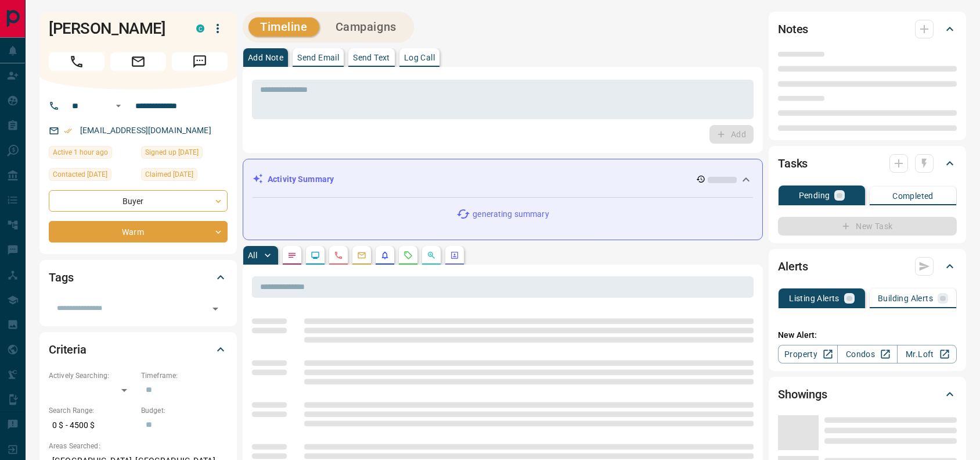 The width and height of the screenshot is (980, 460). What do you see at coordinates (138, 277) in the screenshot?
I see `div: Tags` at bounding box center [138, 277].